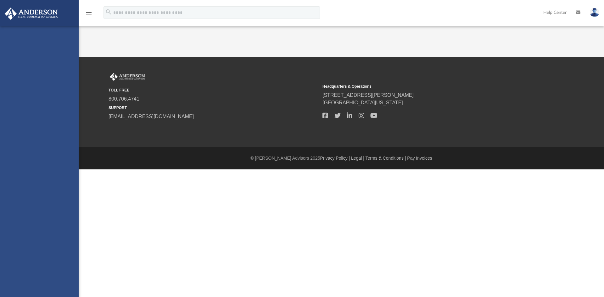 Image resolution: width=604 pixels, height=297 pixels. Describe the element at coordinates (386, 158) in the screenshot. I see `a: Terms & Conditions |` at that location.